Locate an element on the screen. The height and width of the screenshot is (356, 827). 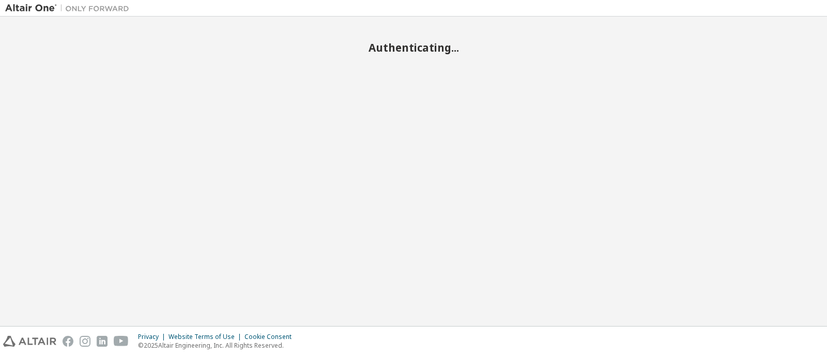
img: youtube.svg is located at coordinates (121, 341).